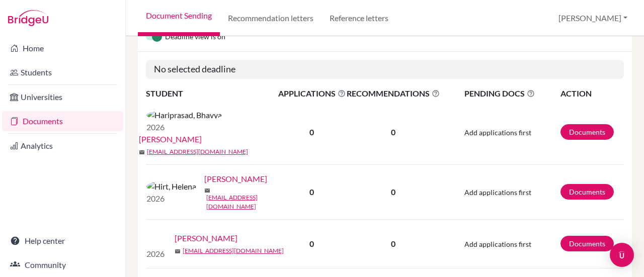 The height and width of the screenshot is (277, 644). Describe the element at coordinates (312, 94) in the screenshot. I see `span: APPLICATIONS` at that location.